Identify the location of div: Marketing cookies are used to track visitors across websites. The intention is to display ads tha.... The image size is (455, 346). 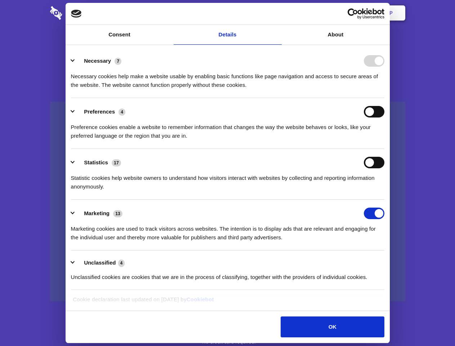
(228, 230).